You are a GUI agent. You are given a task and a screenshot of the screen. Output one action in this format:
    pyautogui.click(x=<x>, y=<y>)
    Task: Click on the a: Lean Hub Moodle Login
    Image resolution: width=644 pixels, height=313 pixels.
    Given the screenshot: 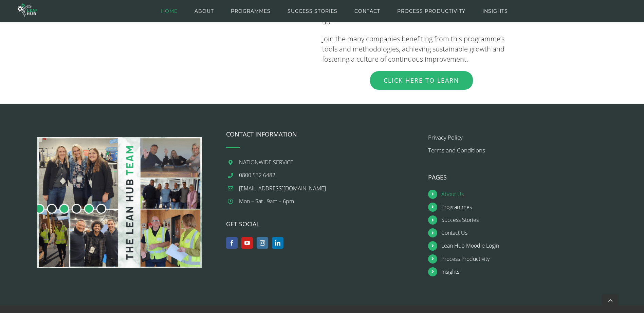 What is the action you would take?
    pyautogui.click(x=530, y=246)
    